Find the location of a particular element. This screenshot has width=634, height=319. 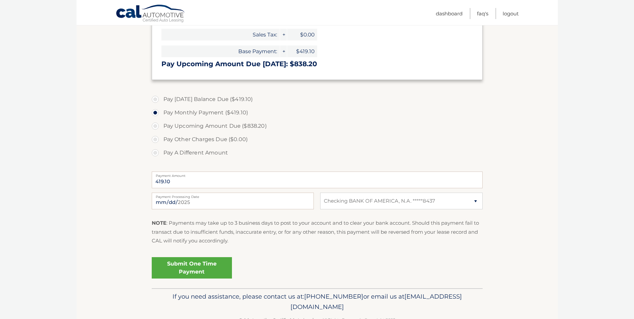

label: Pay Monthly Payment ($419.10) is located at coordinates (317, 113).